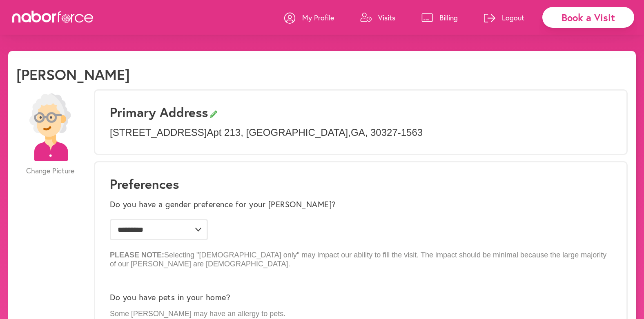 Image resolution: width=644 pixels, height=319 pixels. Describe the element at coordinates (440, 18) in the screenshot. I see `a: Billing` at that location.